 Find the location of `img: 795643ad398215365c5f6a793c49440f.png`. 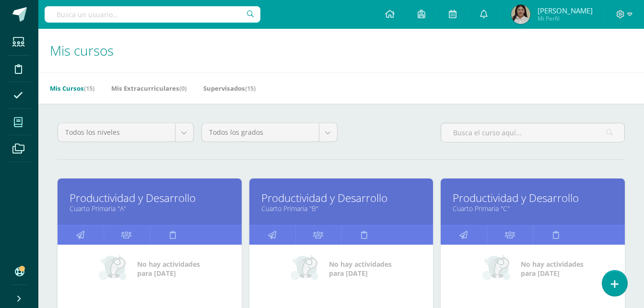

img: 795643ad398215365c5f6a793c49440f.png is located at coordinates (521, 14).